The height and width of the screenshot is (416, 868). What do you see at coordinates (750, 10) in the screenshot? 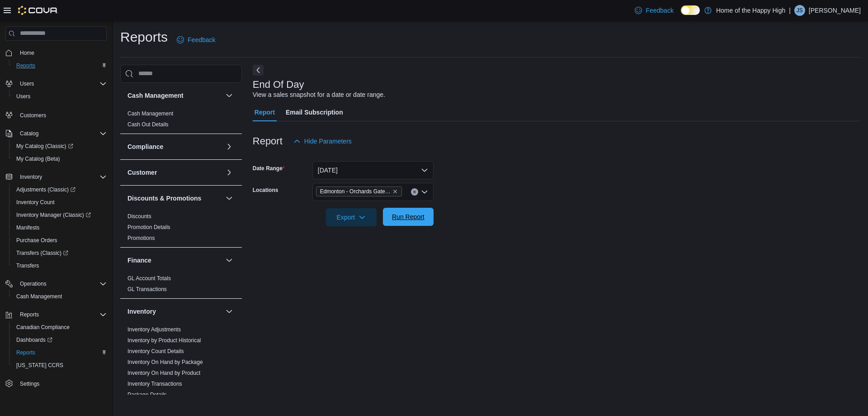
I see `p: Home of the Happy High` at bounding box center [750, 10].